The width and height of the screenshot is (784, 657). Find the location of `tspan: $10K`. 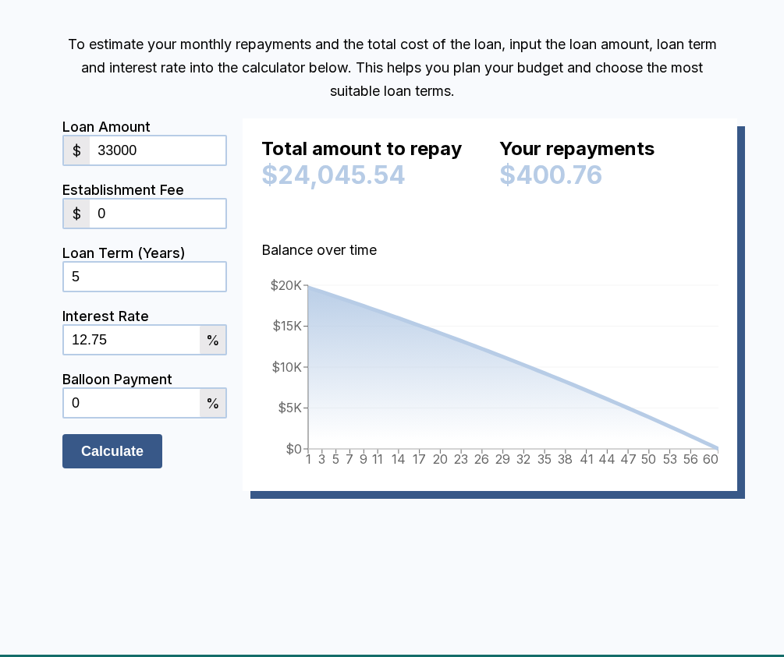

tspan: $10K is located at coordinates (286, 367).